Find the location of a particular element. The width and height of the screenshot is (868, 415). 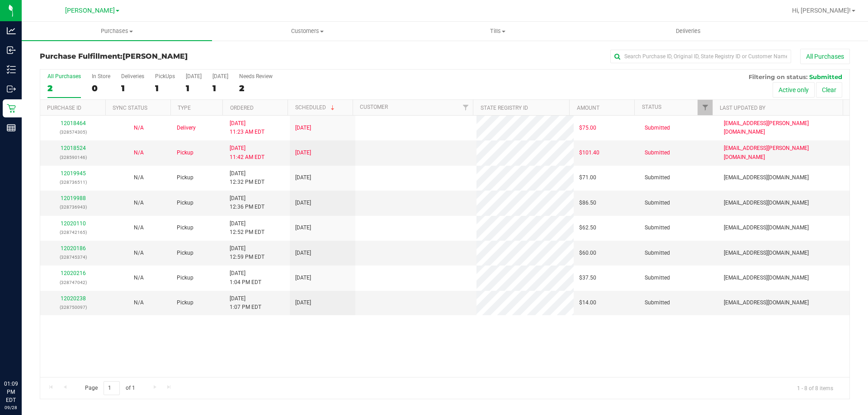

a: 12019988 is located at coordinates (73, 199).